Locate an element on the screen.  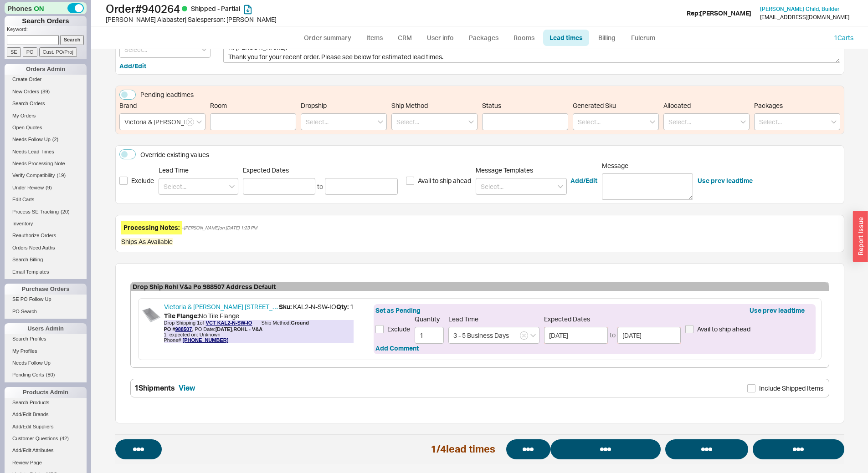
span: Process SE Tracking is located at coordinates (35, 212).